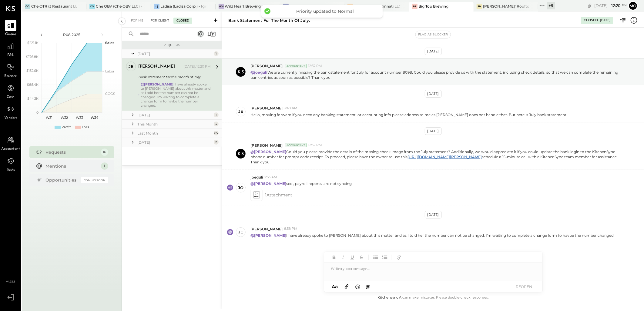  I want to click on text: Labor, so click(110, 71).